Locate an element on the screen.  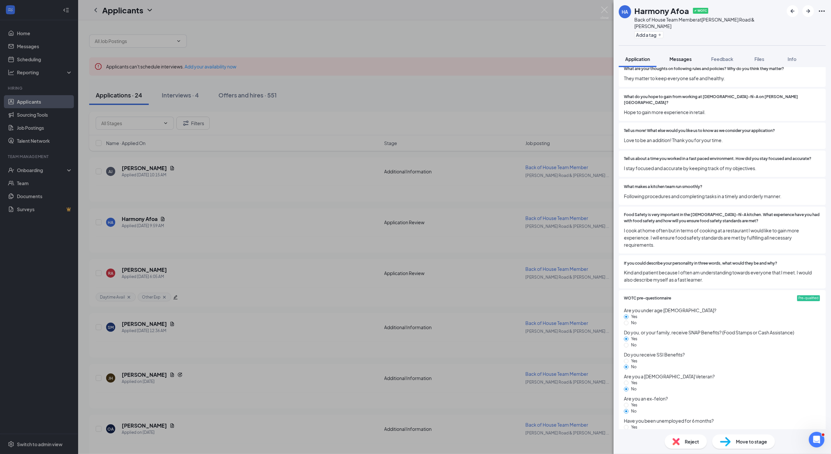
span: Hope to gain more experience in retail. is located at coordinates (723, 112).